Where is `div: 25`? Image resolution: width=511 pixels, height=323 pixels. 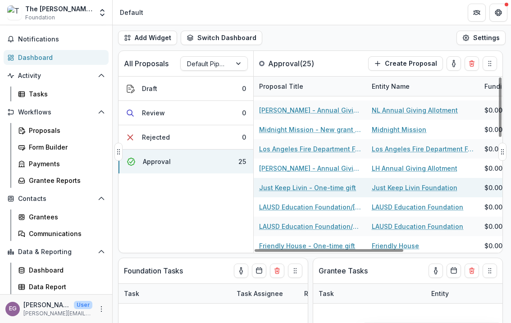 div: 25 is located at coordinates (242, 161).